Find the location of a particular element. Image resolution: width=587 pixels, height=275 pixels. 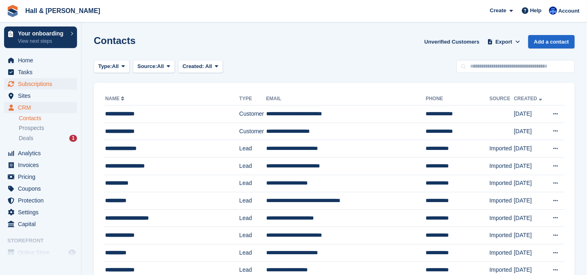

a: Name is located at coordinates (115, 99).